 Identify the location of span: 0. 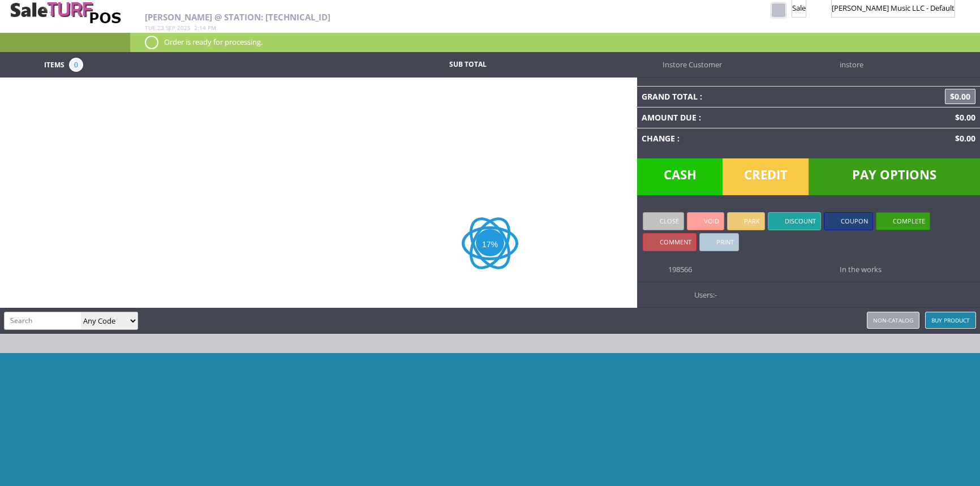
(76, 65).